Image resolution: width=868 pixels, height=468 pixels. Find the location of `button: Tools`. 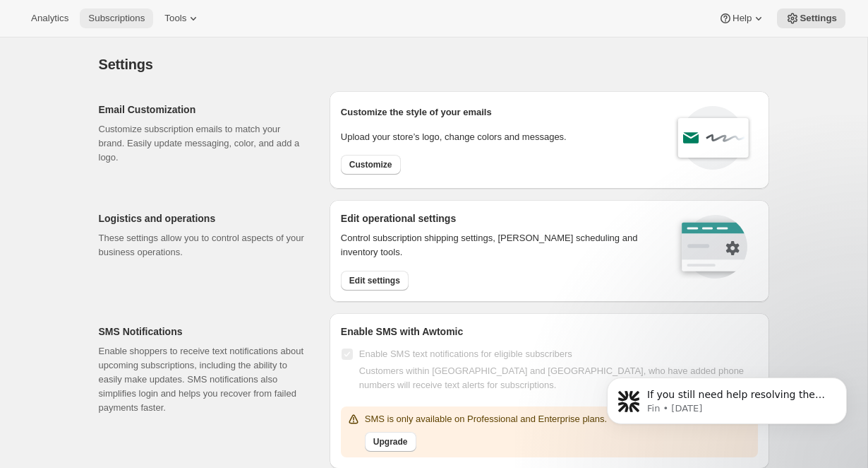

button: Tools is located at coordinates (182, 18).